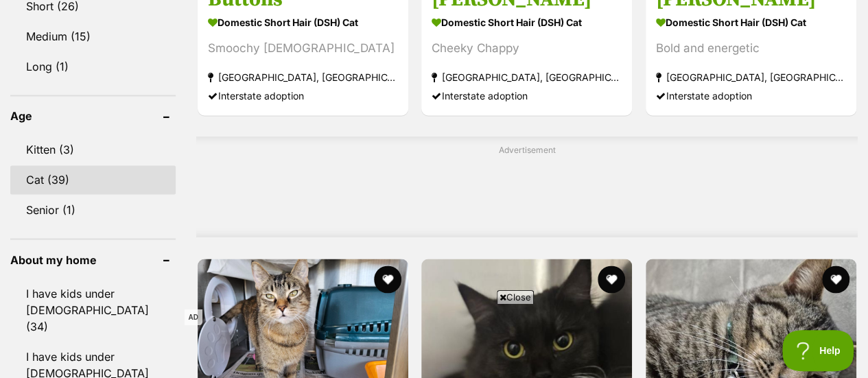 The image size is (868, 378). Describe the element at coordinates (515, 297) in the screenshot. I see `span: Close` at that location.